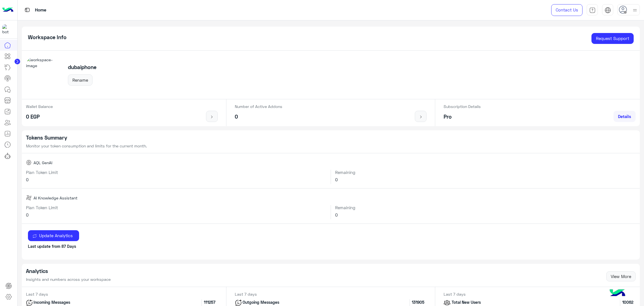 Image resolution: width=644 pixels, height=306 pixels. What do you see at coordinates (462, 117) in the screenshot?
I see `h5: Pro` at bounding box center [462, 117].